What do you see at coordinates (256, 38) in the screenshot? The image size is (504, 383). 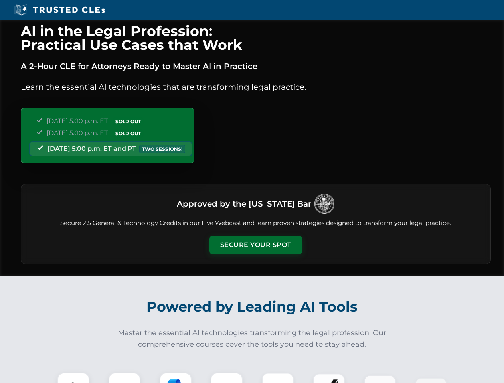 I see `h1: AI in the Legal Profession: Practical Use Cases that Work` at bounding box center [256, 38].